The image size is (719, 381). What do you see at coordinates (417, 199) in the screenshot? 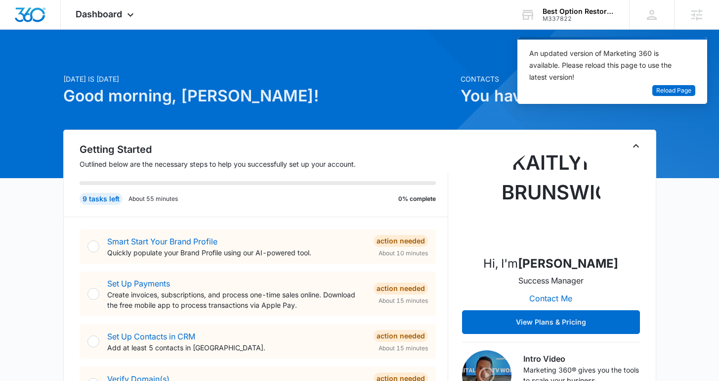
I see `p: 0% complete` at bounding box center [417, 199].